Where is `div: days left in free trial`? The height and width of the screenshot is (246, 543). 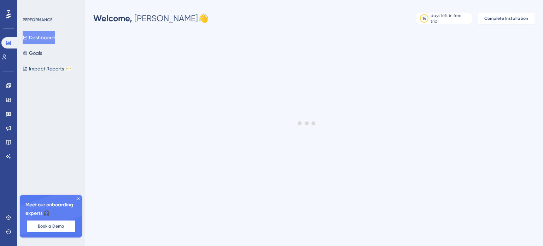
div: days left in free trial is located at coordinates (450, 18).